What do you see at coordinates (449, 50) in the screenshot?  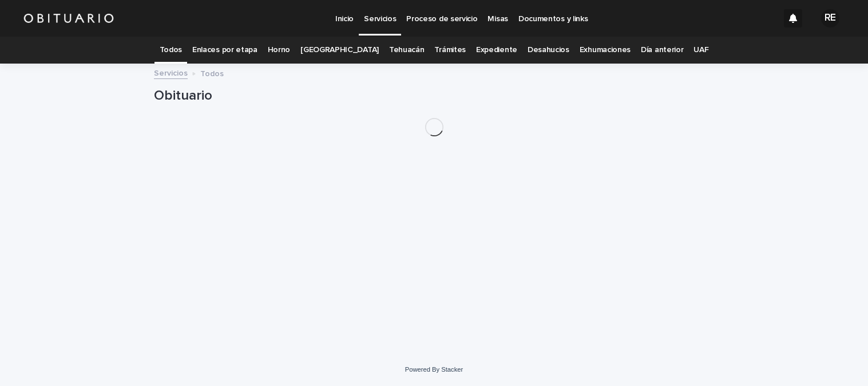 I see `a: Trámites` at bounding box center [449, 50].